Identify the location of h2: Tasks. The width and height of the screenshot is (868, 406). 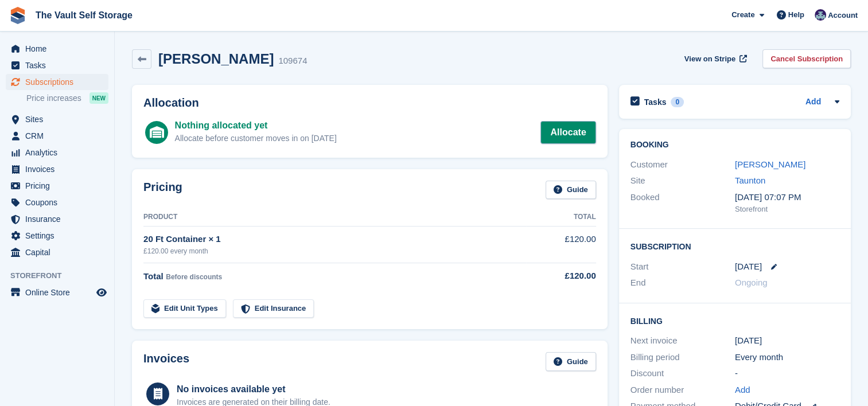
(655, 102).